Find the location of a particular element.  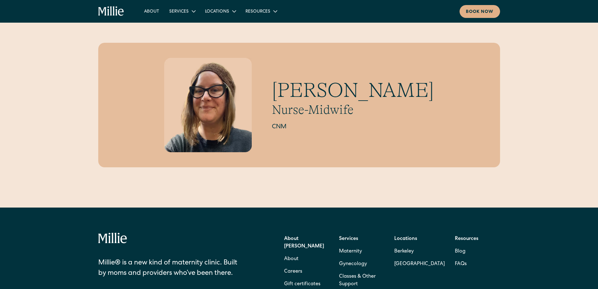

div: Millie® is a new kind of maternity clinic. Built by moms and providers who’ve been there. is located at coordinates (172, 268).